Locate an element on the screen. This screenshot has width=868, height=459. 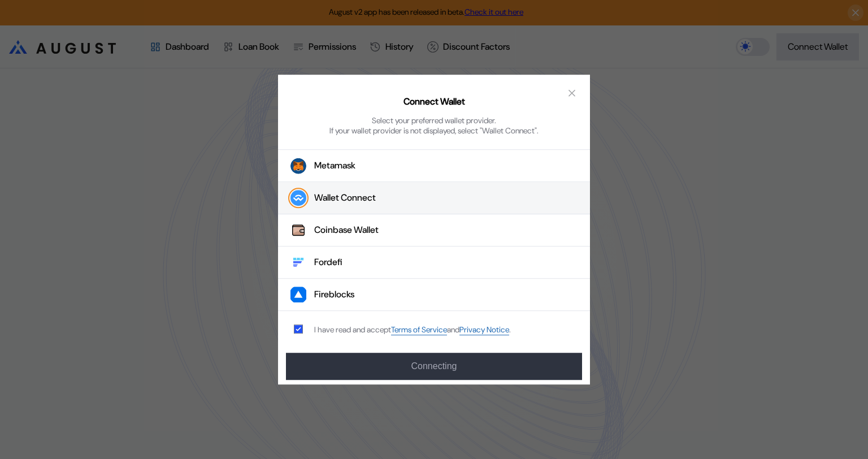
span: and is located at coordinates (453, 330).